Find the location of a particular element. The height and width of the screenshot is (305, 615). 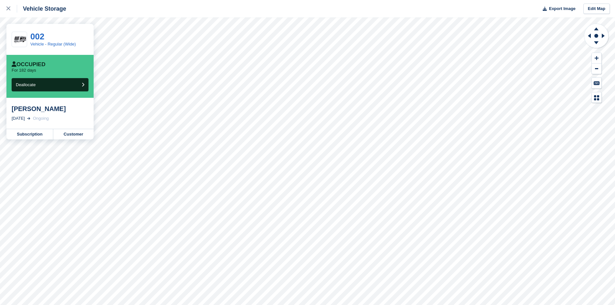

button: Zoom Out is located at coordinates (597, 69).